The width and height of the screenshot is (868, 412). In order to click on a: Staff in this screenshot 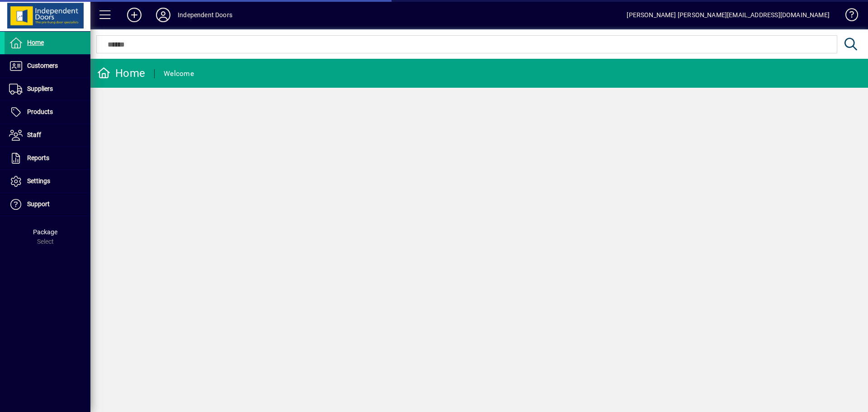, I will do `click(47, 135)`.